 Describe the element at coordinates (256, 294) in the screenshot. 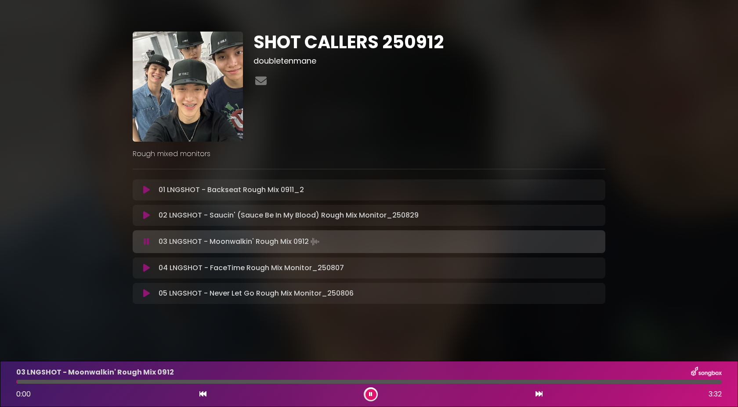

I see `p: 05 LNGSHOT - Never Let Go Rough Mix Monitor_250806` at that location.